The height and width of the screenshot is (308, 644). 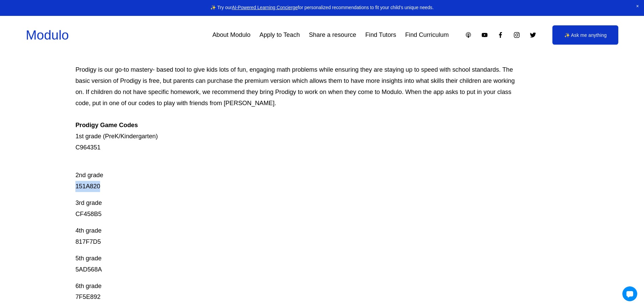 I want to click on a: Facebook, so click(x=501, y=35).